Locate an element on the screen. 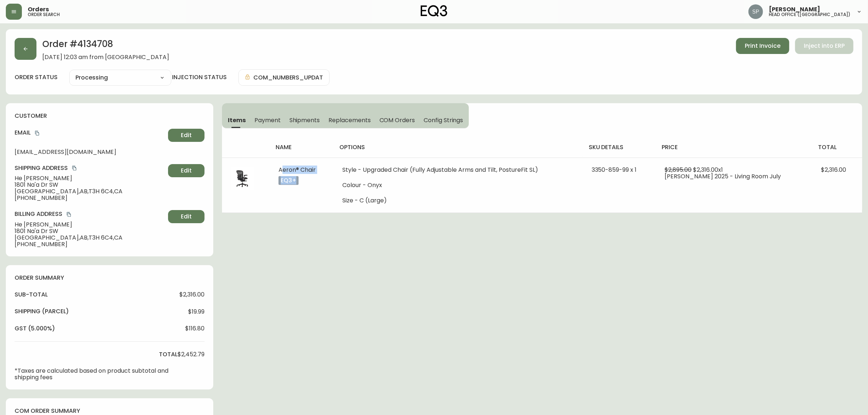 The width and height of the screenshot is (868, 415). span: 3350-859-99 x 1 is located at coordinates (614, 170).